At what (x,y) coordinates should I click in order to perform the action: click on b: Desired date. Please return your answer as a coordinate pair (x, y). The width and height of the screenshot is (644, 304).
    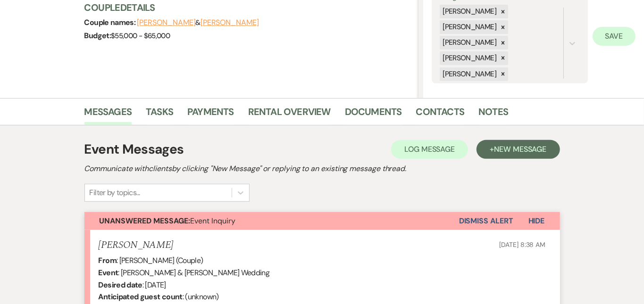
    Looking at the image, I should click on (120, 285).